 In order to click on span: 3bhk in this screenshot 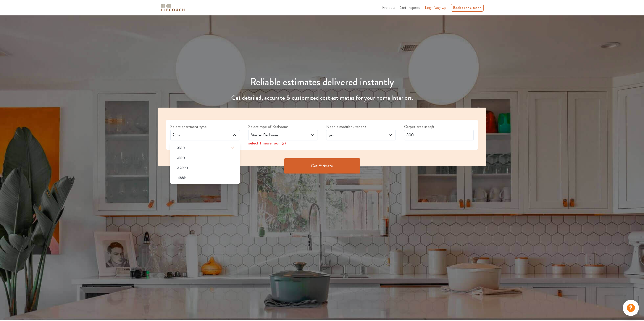, I will do `click(181, 158)`.